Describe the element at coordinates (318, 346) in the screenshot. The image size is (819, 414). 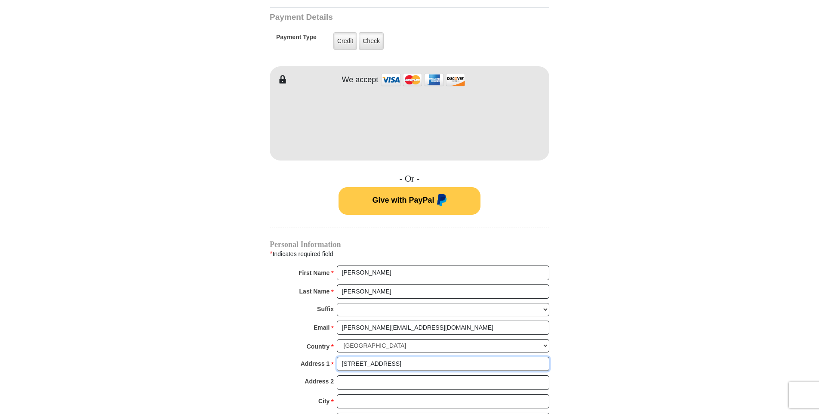
I see `strong: Country` at that location.